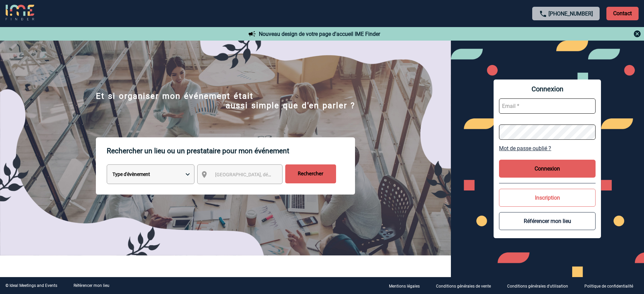  I want to click on div: © Ideal Meetings and Events, so click(31, 285).